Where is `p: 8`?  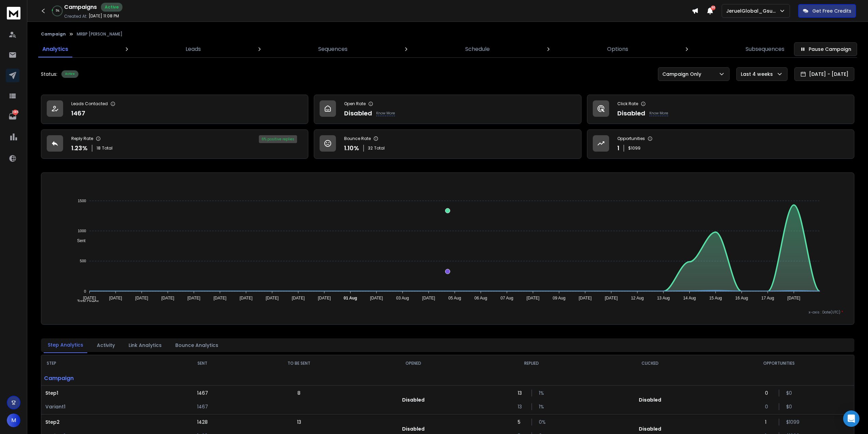 p: 8 is located at coordinates (299, 393).